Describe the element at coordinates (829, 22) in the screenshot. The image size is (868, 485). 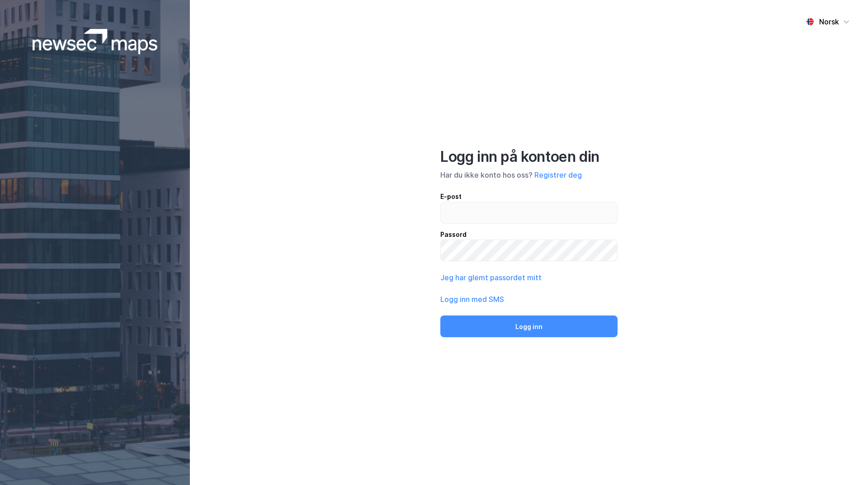
I see `div: Norsk` at that location.